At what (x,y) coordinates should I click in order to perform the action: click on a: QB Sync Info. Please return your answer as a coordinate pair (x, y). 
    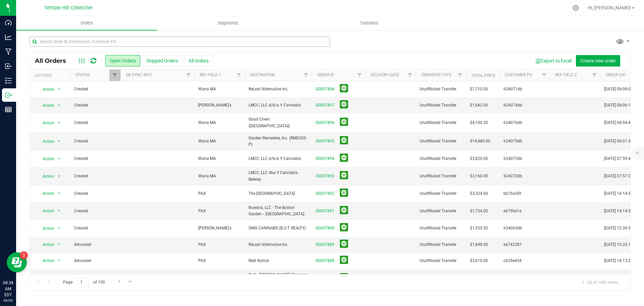
    Looking at the image, I should click on (138, 75).